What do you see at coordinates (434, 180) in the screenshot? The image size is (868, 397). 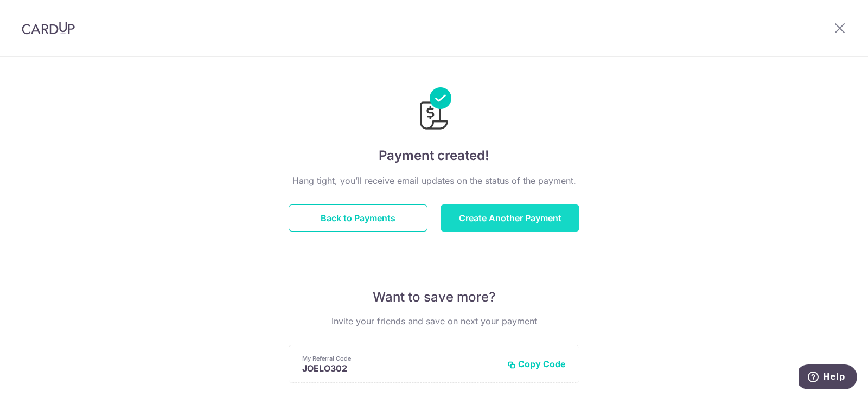 I see `p: Hang tight, you’ll receive email updates on the status of the payment.` at bounding box center [434, 180].